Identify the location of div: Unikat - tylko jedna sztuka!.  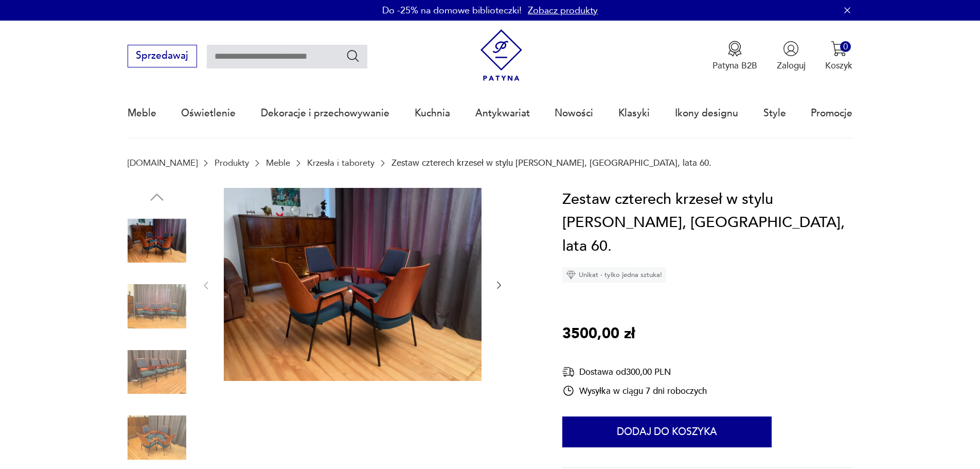
(614, 275).